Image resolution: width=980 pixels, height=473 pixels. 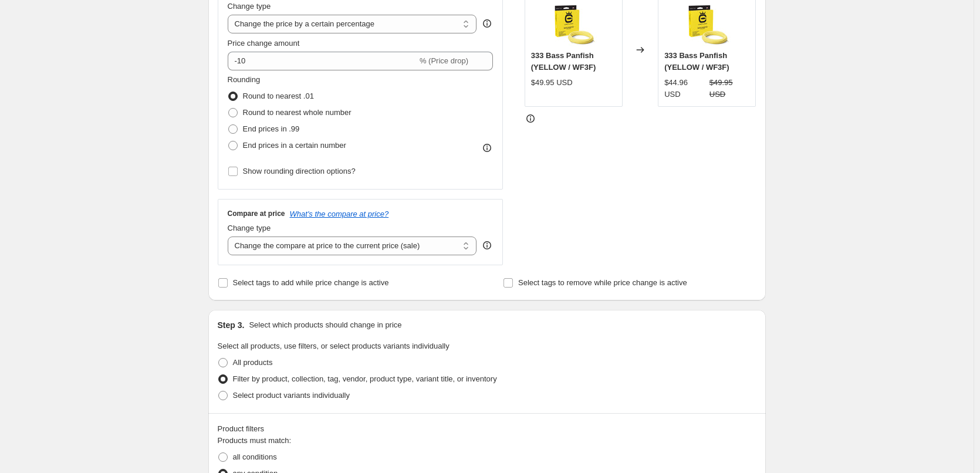 I want to click on h3: Compare at price, so click(x=257, y=214).